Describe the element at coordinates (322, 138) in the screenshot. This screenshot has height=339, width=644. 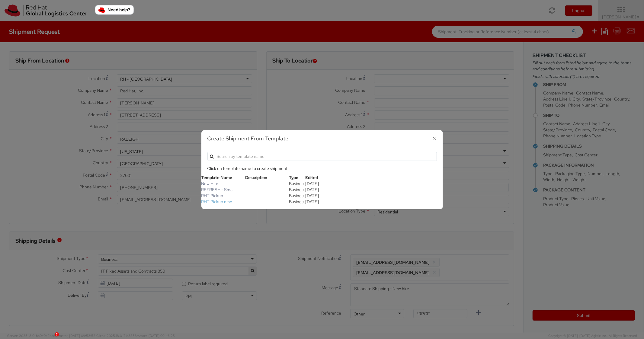
I see `h3: Create Shipment From Template` at that location.